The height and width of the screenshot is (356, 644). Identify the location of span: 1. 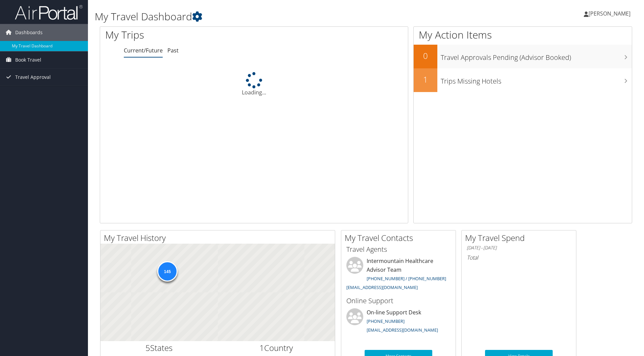
(262, 348).